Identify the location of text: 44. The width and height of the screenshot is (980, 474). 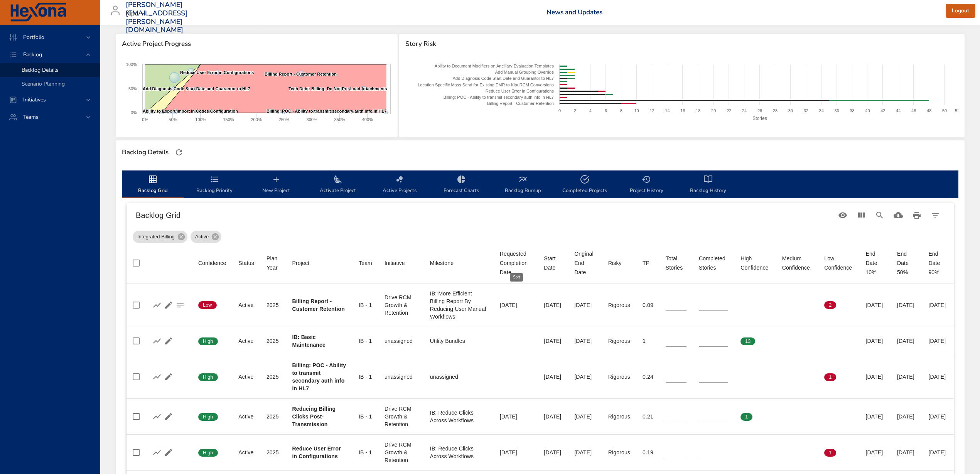
(898, 111).